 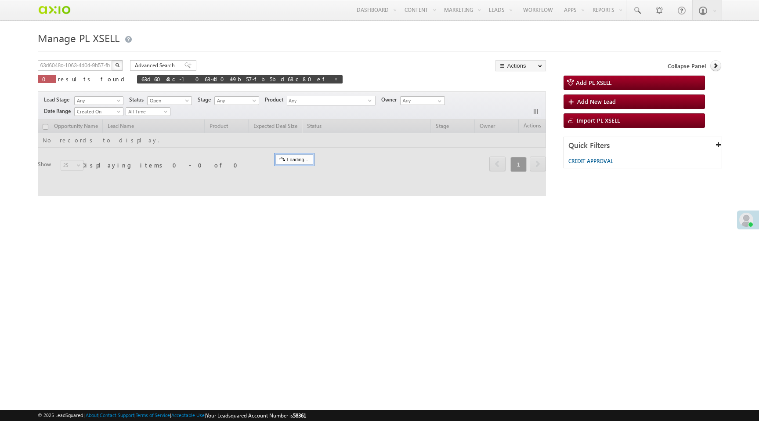 What do you see at coordinates (520, 65) in the screenshot?
I see `button: Actions` at bounding box center [520, 65].